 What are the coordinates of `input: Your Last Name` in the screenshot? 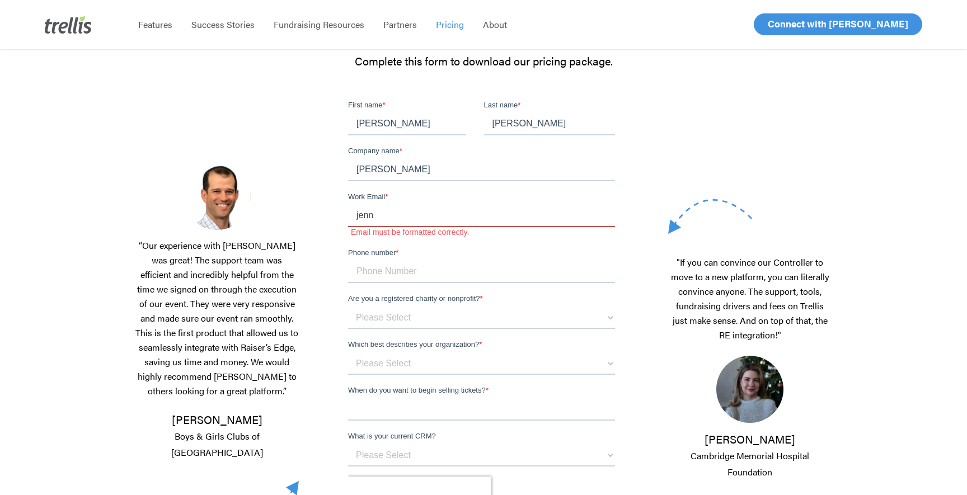 It's located at (201, 25).